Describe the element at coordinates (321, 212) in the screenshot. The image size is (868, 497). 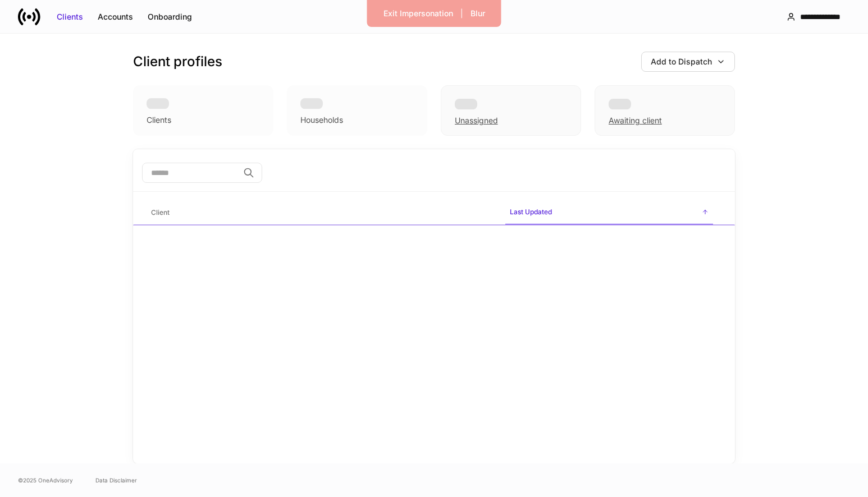
I see `span: Client` at that location.